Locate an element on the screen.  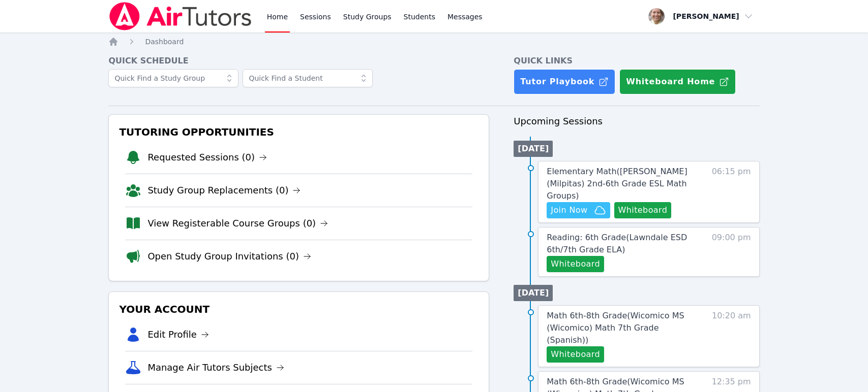
a: Tutor Playbook is located at coordinates (565, 82).